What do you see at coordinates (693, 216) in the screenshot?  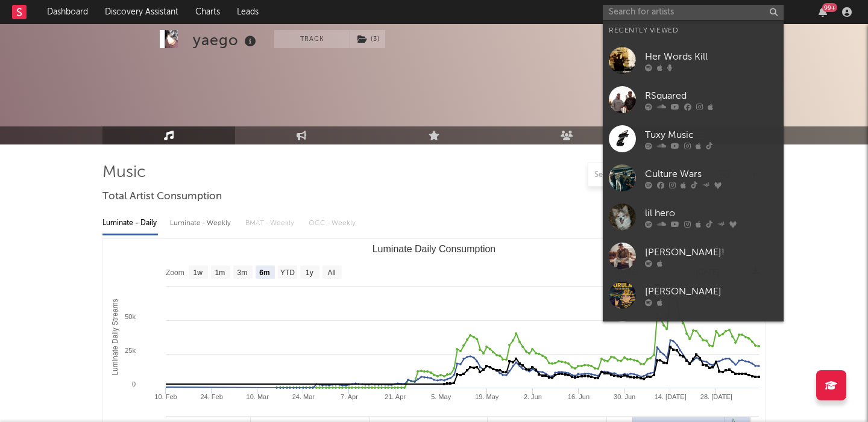 I see `a: lil hero` at bounding box center [693, 216].